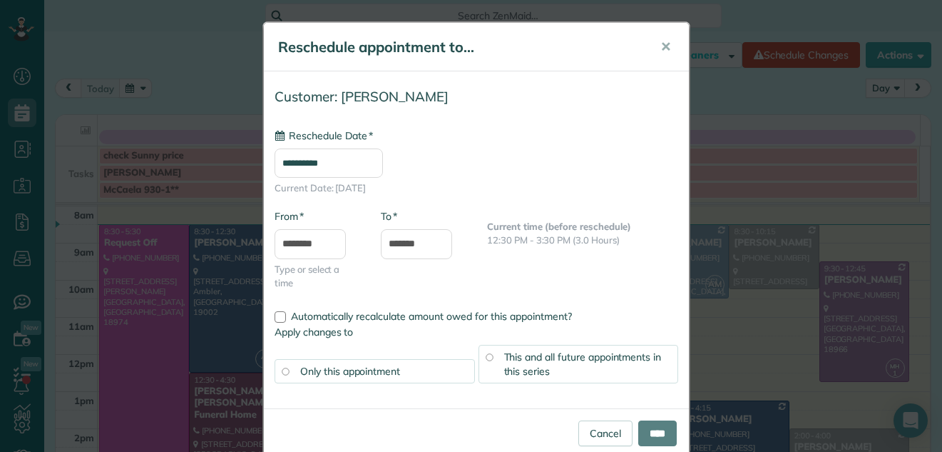 This screenshot has width=942, height=452. Describe the element at coordinates (583, 240) in the screenshot. I see `p: 12:30 PM - 3:30 PM (3.0 Hours)` at that location.